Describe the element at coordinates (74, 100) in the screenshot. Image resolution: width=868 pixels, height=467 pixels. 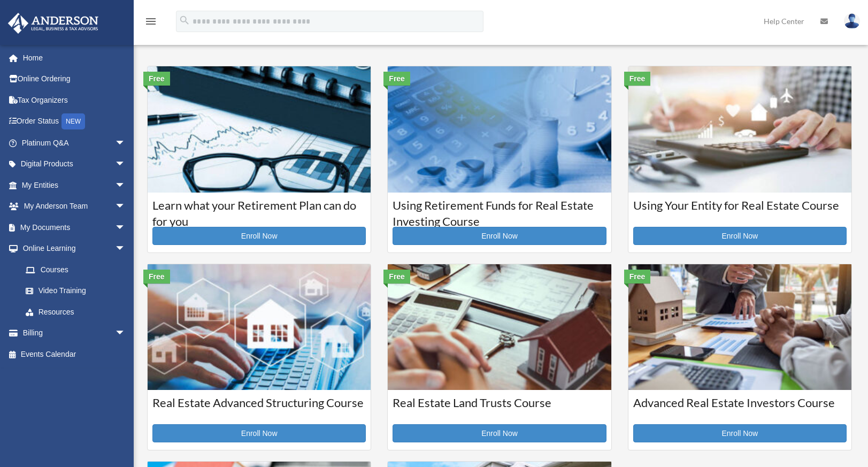
I see `a: Tax Organizers` at that location.